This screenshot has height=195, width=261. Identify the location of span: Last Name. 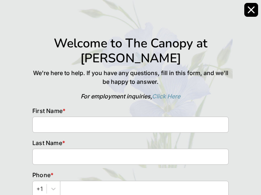
(47, 143).